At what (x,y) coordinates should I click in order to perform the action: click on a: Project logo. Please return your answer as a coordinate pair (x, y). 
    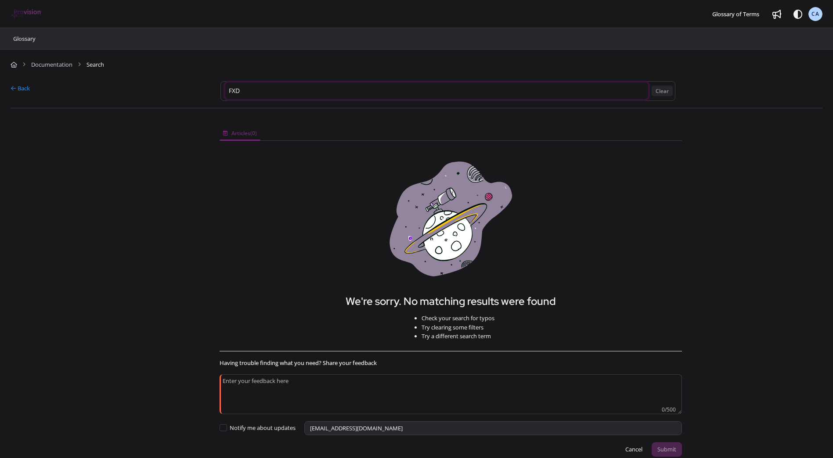
    Looking at the image, I should click on (26, 14).